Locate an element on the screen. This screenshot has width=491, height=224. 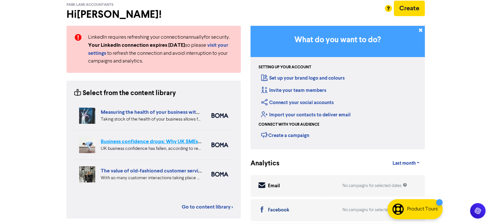
a: Invite your team members is located at coordinates (294, 90).